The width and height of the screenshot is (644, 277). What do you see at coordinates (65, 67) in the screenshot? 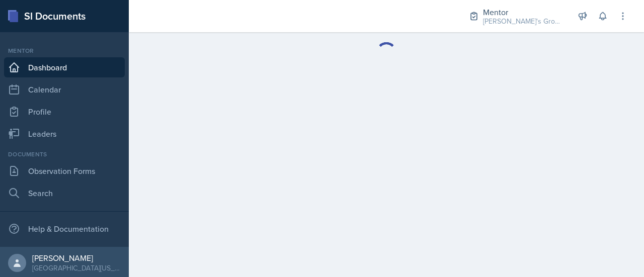
I see `a: Dashboard` at bounding box center [65, 67].